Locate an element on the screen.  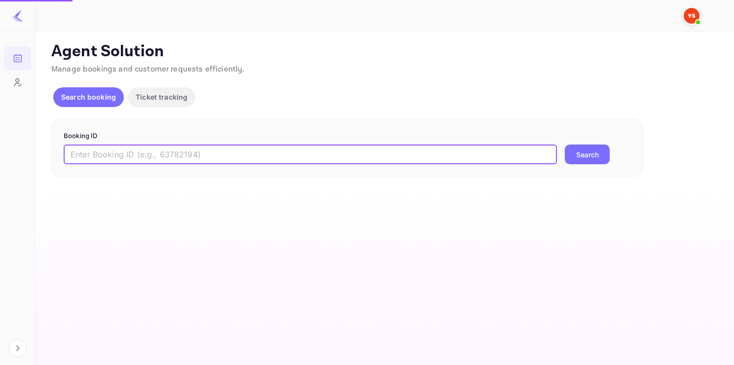
button: Search is located at coordinates (587, 154).